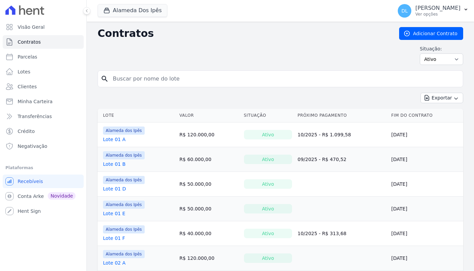  Describe the element at coordinates (132, 10) in the screenshot. I see `button: Alameda Dos Ipês` at that location.